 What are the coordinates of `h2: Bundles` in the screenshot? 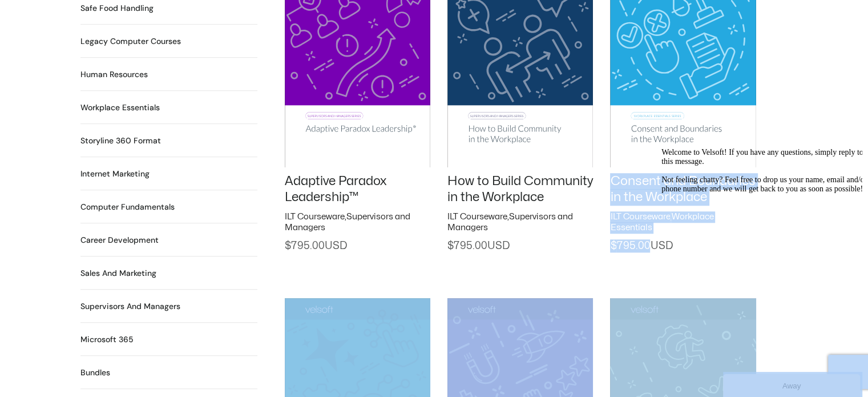 It's located at (95, 372).